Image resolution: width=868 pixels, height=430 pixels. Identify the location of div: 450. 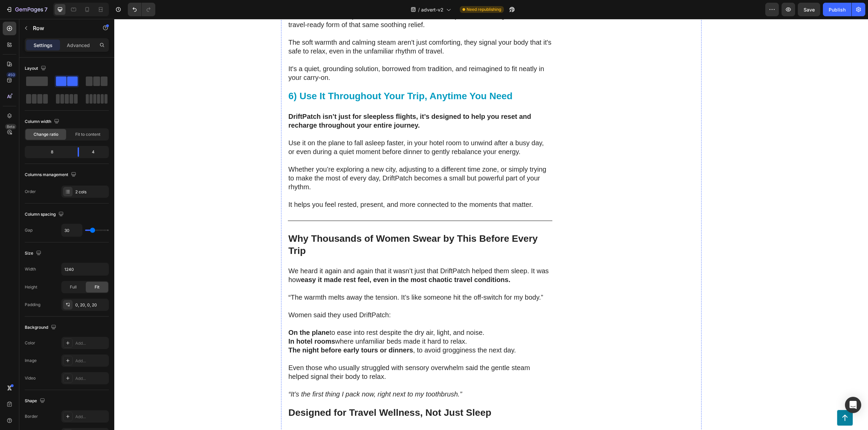
(11, 75).